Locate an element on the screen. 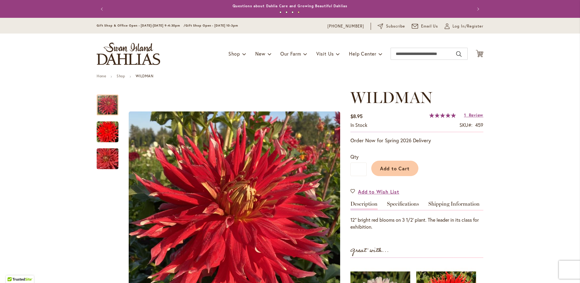 This screenshot has width=580, height=283. span: WILDMAN is located at coordinates (391, 97).